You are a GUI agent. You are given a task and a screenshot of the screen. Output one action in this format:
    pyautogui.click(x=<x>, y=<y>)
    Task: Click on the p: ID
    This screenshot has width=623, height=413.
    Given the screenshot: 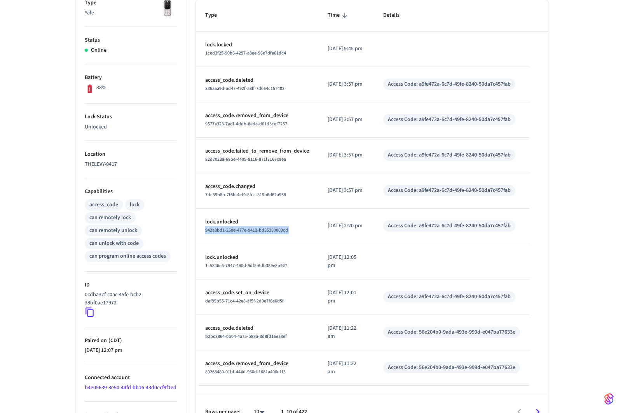 What is the action you would take?
    pyautogui.click(x=131, y=285)
    